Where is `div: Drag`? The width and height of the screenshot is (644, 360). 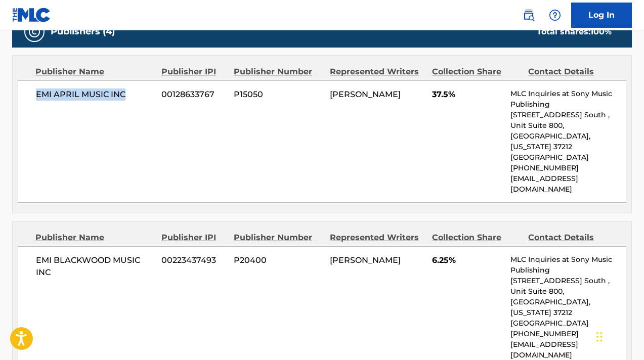
div: Drag is located at coordinates (600, 337).